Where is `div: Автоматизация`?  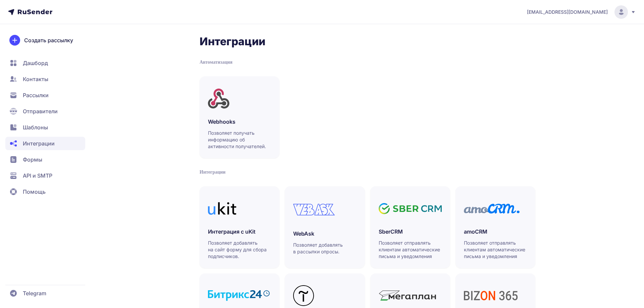 div: Автоматизация is located at coordinates (367, 63).